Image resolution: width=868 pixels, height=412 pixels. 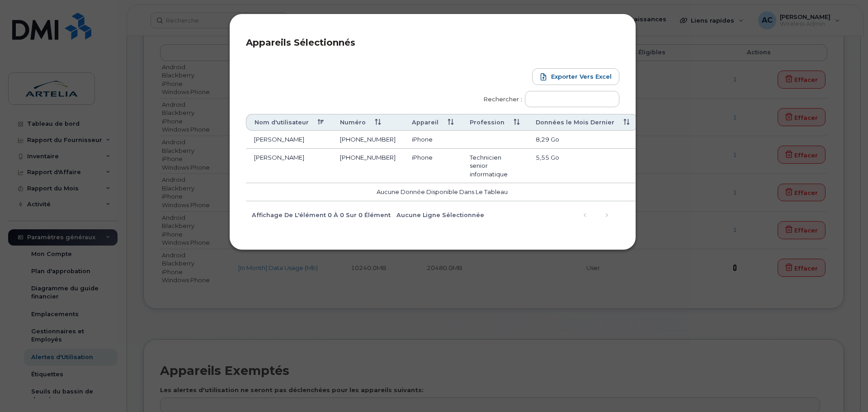 I want to click on td: 5,55 Go, so click(x=582, y=166).